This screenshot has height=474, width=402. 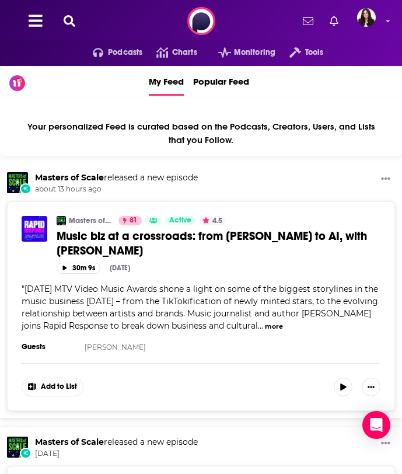 I want to click on span: Logged in as RebeccaShapiro, so click(x=366, y=17).